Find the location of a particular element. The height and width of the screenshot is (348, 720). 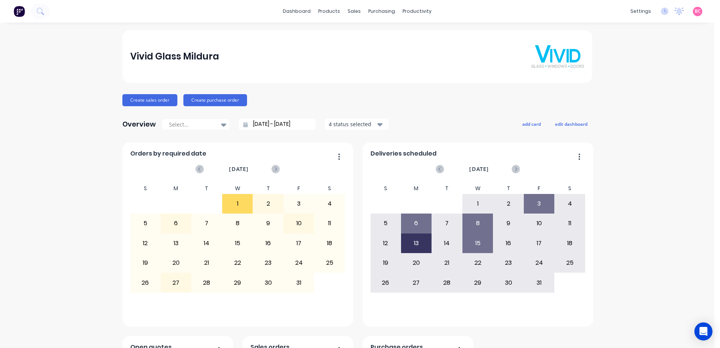

div: 4 status selected is located at coordinates (352, 124).